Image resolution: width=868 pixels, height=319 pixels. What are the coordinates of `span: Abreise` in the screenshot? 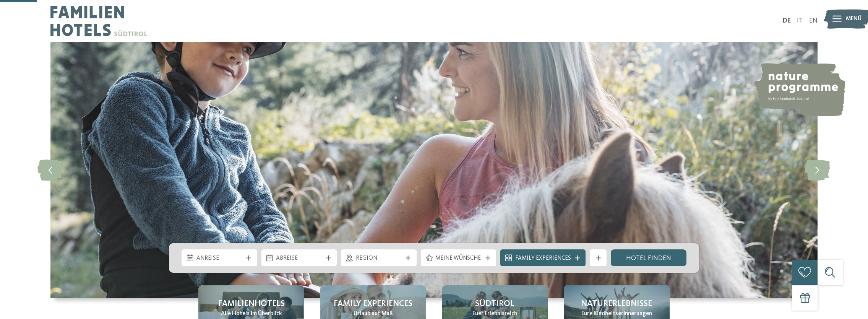 It's located at (299, 259).